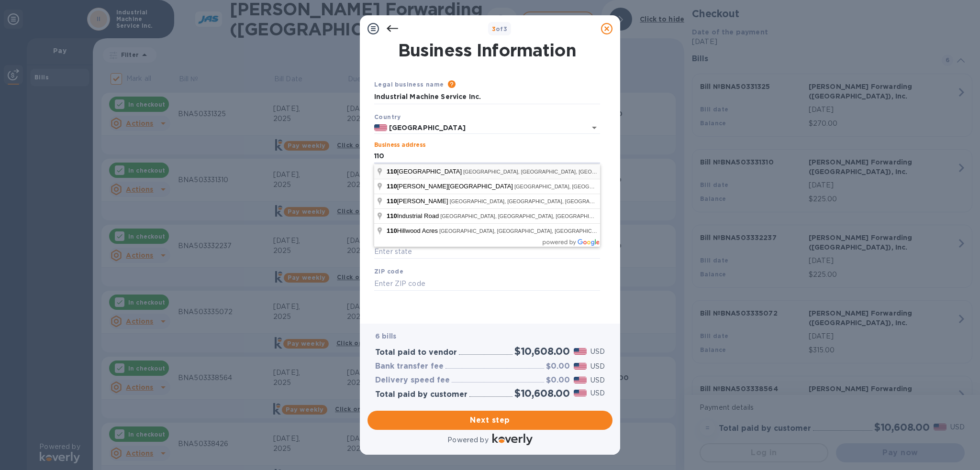  I want to click on label: Business address, so click(399, 145).